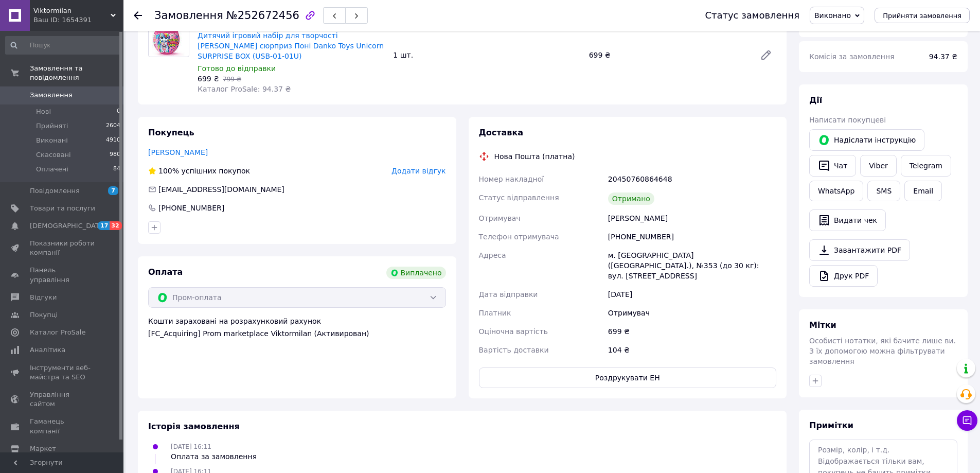 This screenshot has height=473, width=980. What do you see at coordinates (165, 271) in the screenshot?
I see `span: Оплата` at bounding box center [165, 271].